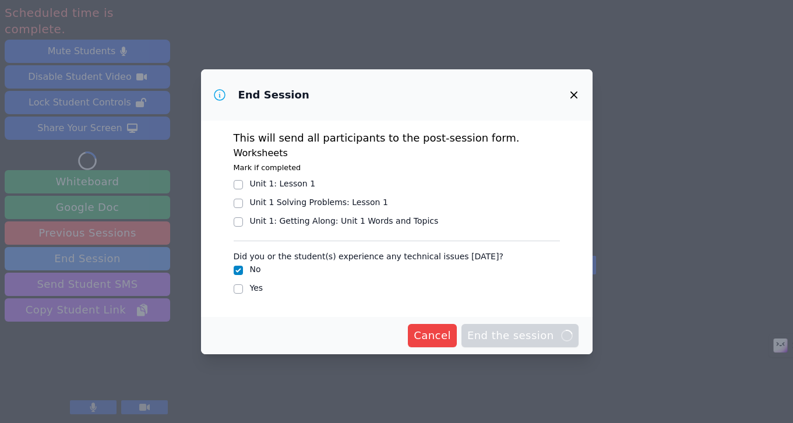  I want to click on div: Unit 1: Getting Along : Unit 1 Words and Topics, so click(344, 221).